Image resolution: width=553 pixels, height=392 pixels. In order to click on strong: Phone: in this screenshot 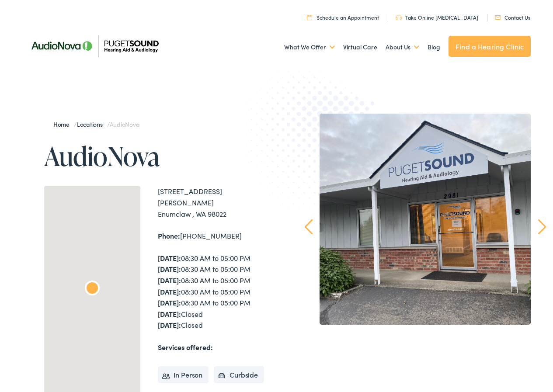, I will do `click(169, 235)`.